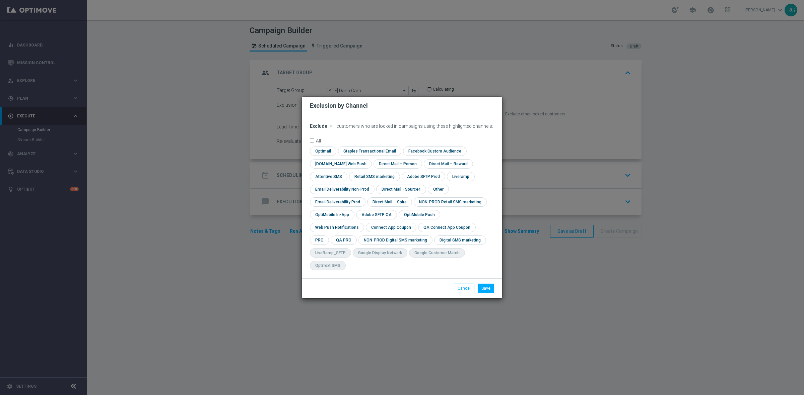 This screenshot has height=395, width=804. What do you see at coordinates (331, 126) in the screenshot?
I see `i: arrow_drop_down` at bounding box center [331, 126].